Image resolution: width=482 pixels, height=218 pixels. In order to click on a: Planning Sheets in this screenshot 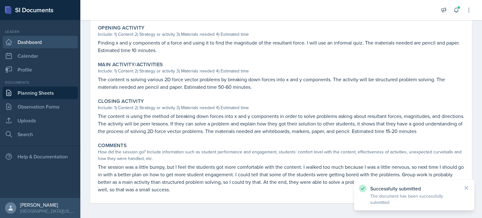, I will do `click(40, 93)`.